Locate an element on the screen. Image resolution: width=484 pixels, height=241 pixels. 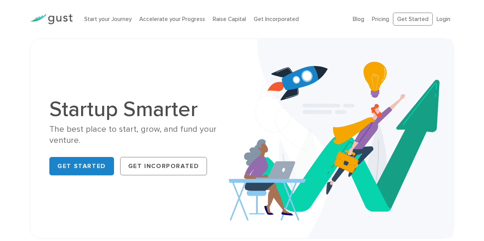
img: Startup Smarter Hero is located at coordinates (341, 138).